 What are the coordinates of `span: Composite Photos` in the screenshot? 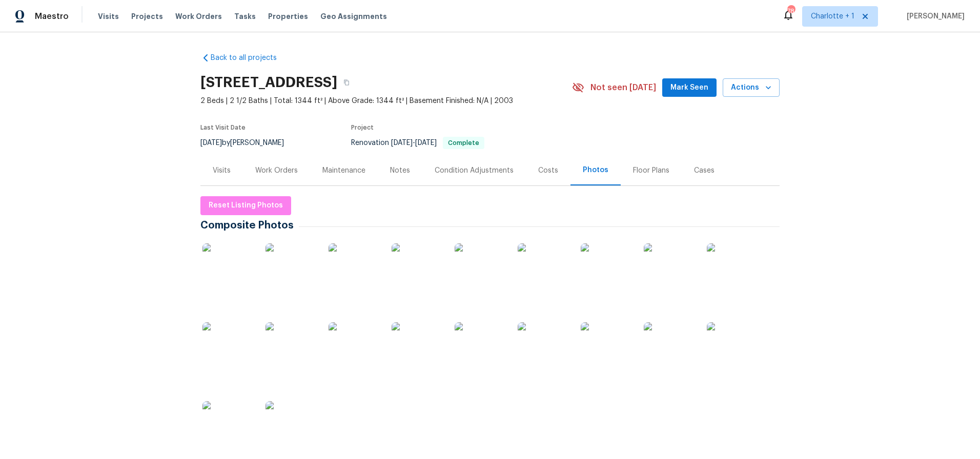 It's located at (250, 226).